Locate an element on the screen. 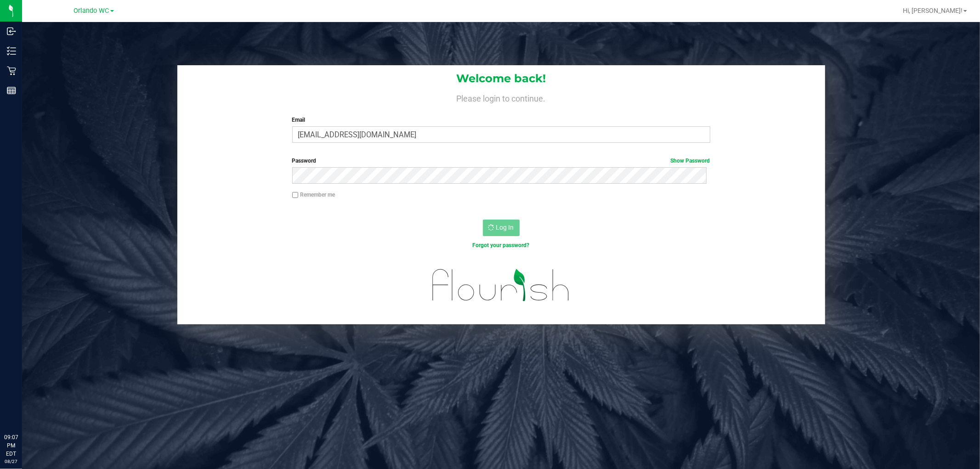 The height and width of the screenshot is (469, 980). span: Password is located at coordinates (304, 161).